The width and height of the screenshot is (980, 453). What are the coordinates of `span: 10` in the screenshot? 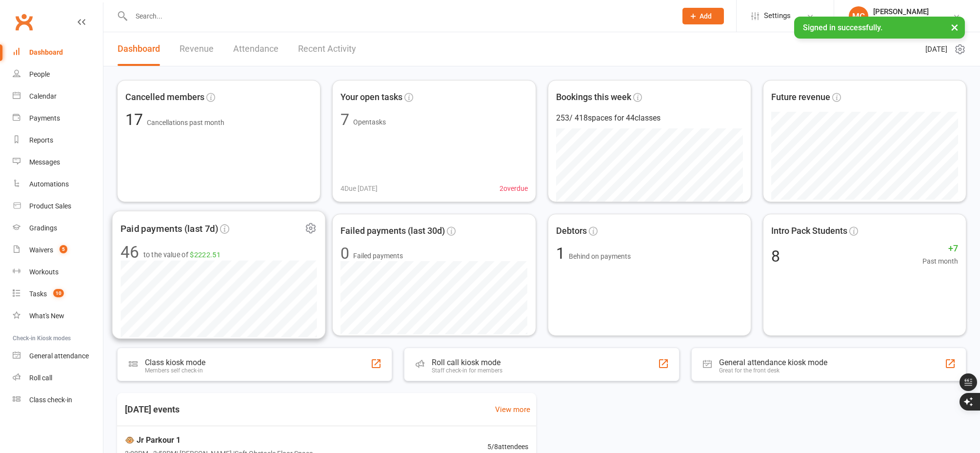 It's located at (58, 293).